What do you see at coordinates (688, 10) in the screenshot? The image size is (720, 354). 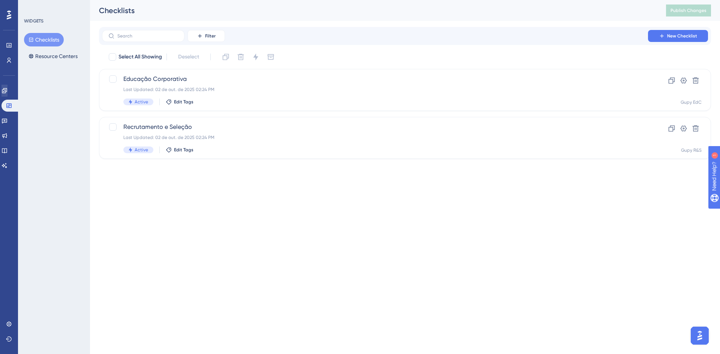 I see `span: Publish Changes` at bounding box center [688, 10].